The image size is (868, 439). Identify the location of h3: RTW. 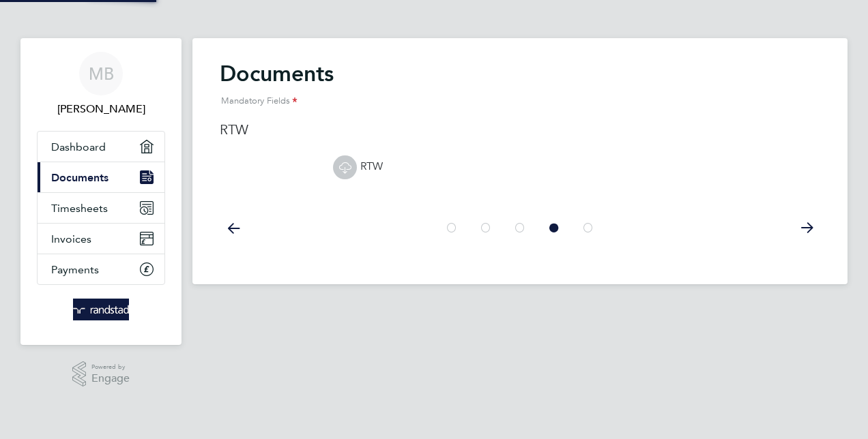
(520, 129).